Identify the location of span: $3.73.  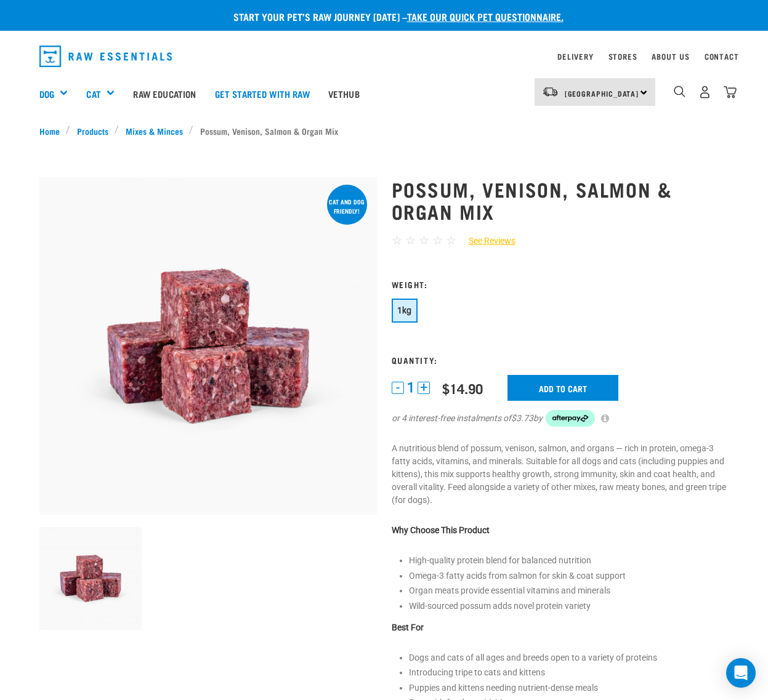
(522, 418).